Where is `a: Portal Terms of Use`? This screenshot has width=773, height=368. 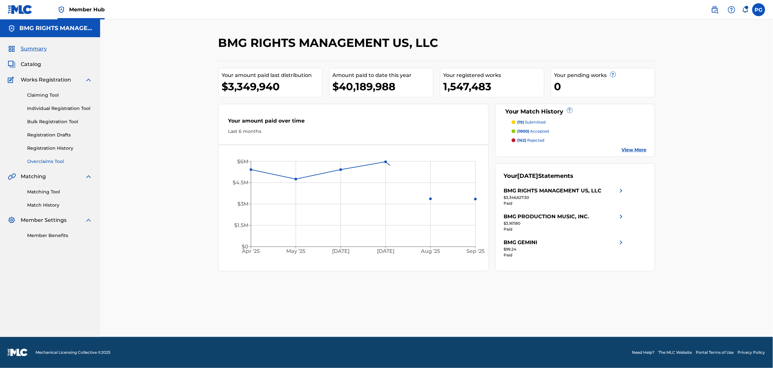
a: Portal Terms of Use is located at coordinates (715, 352).